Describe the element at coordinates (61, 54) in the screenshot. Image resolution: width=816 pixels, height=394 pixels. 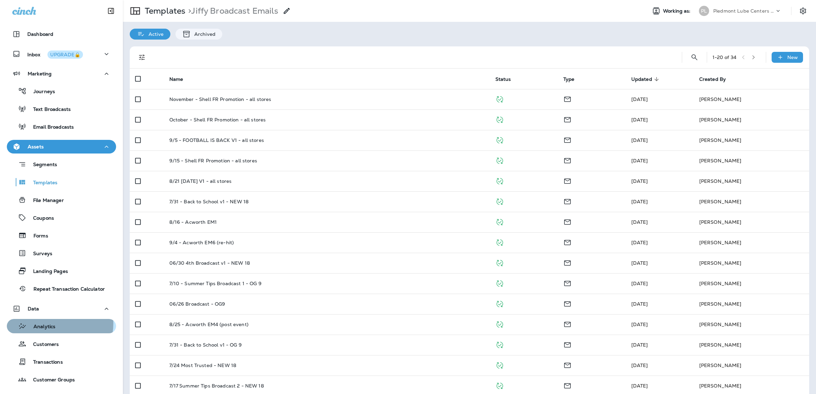
I see `button: InboxUPGRADE🔒` at that location.